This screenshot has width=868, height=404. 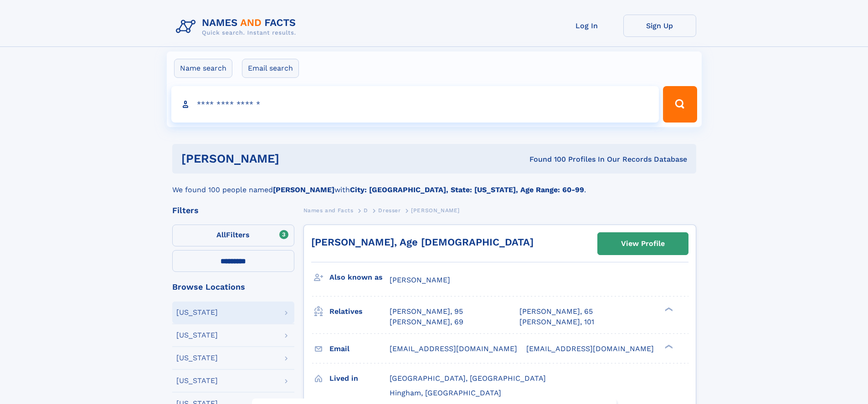 What do you see at coordinates (366, 210) in the screenshot?
I see `a: D` at bounding box center [366, 210].